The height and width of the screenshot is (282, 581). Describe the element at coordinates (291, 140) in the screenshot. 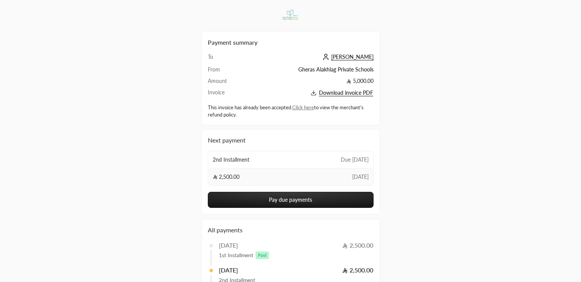

I see `div: Next payment` at that location.